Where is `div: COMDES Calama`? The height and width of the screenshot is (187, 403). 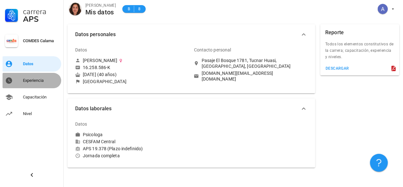 div: COMDES Calama is located at coordinates (41, 41).